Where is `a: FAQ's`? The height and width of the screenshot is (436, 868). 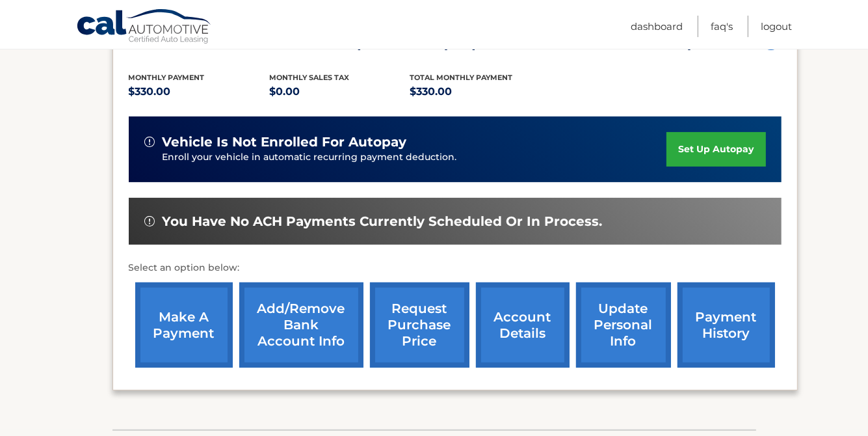
a: FAQ's is located at coordinates (722, 26).